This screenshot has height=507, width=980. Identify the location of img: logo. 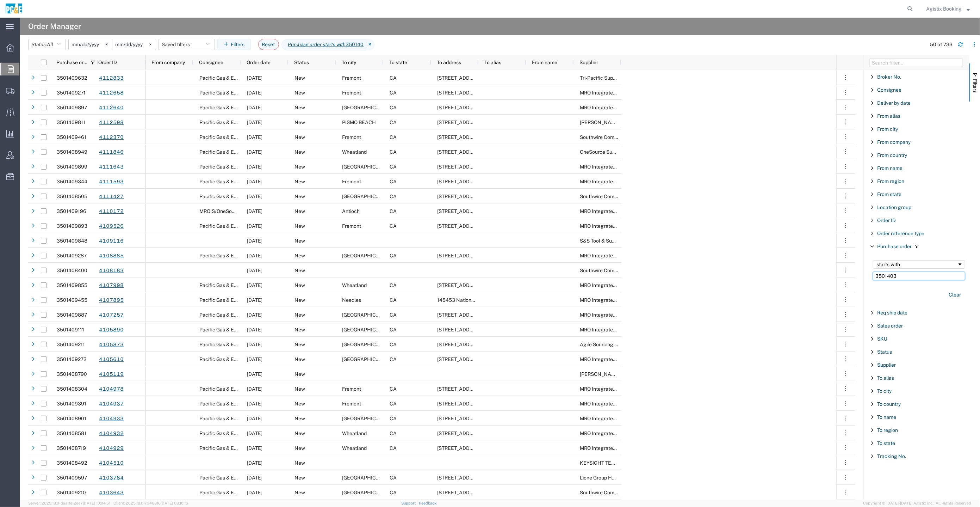
(14, 9).